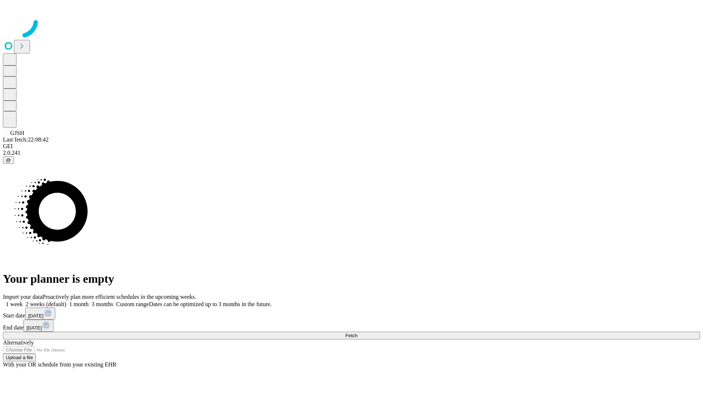 The width and height of the screenshot is (703, 395). What do you see at coordinates (351, 336) in the screenshot?
I see `span: Fetch` at bounding box center [351, 336].